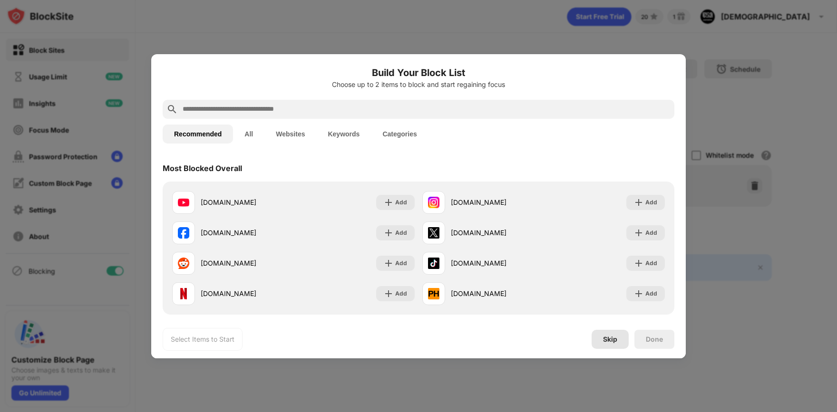 Image resolution: width=837 pixels, height=412 pixels. I want to click on div: Most Blocked Overall, so click(202, 168).